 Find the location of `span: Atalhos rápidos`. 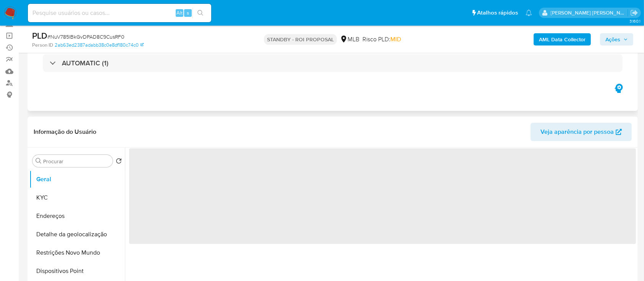

span: Atalhos rápidos is located at coordinates (497, 13).